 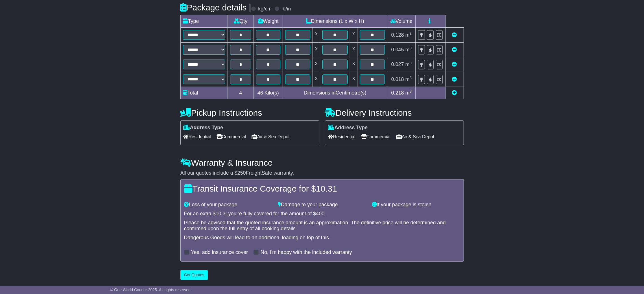 I want to click on h4: Pickup Instructions, so click(x=250, y=113).